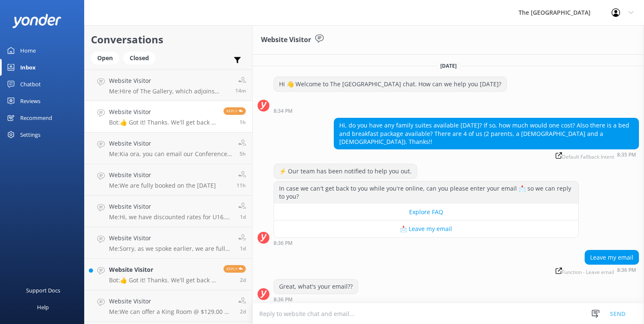 The image size is (644, 324). What do you see at coordinates (584, 271) in the screenshot?
I see `span: Function - Leave email` at bounding box center [584, 271].